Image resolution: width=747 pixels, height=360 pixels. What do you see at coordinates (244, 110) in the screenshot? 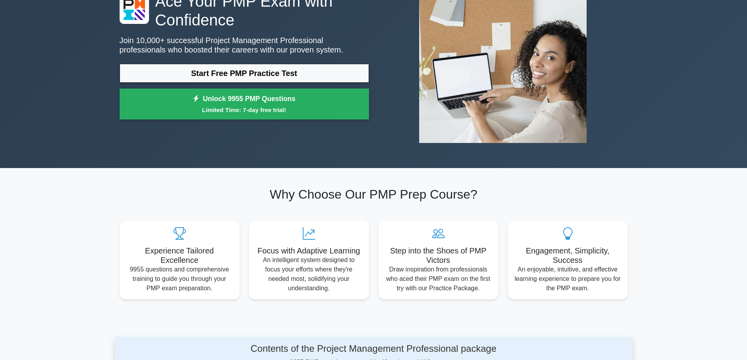
I see `small: Limited Time: 7-day free trial!` at bounding box center [244, 110].